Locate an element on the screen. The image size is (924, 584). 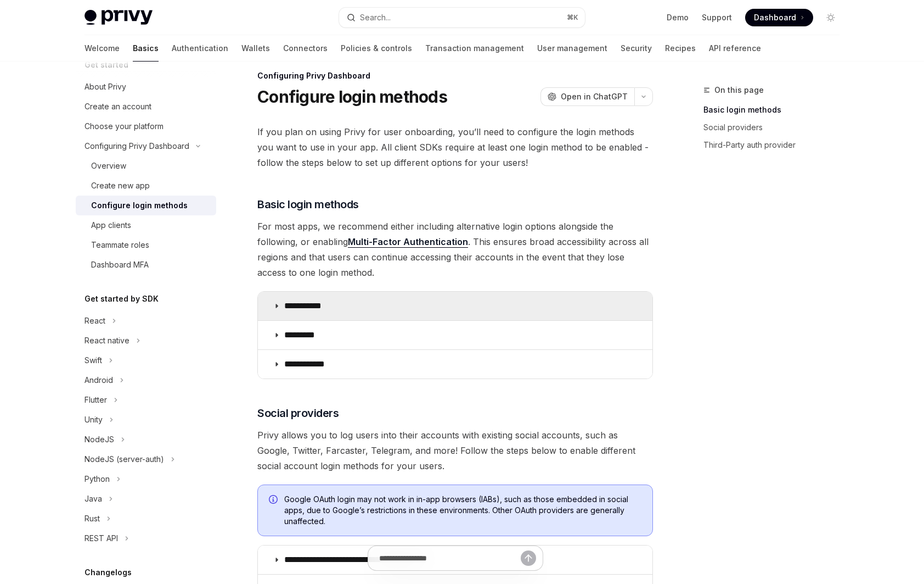
a: Third-Party auth provider is located at coordinates (776, 145).